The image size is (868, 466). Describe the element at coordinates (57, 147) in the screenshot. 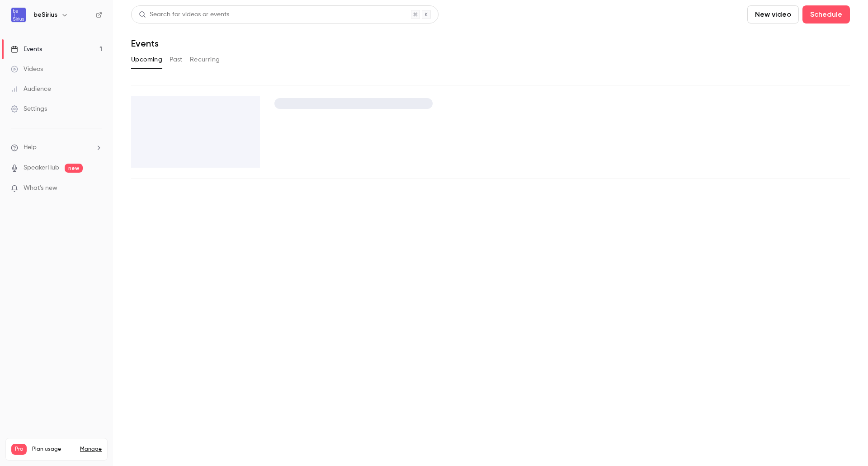

I see `li: help-dropdown-opener` at that location.